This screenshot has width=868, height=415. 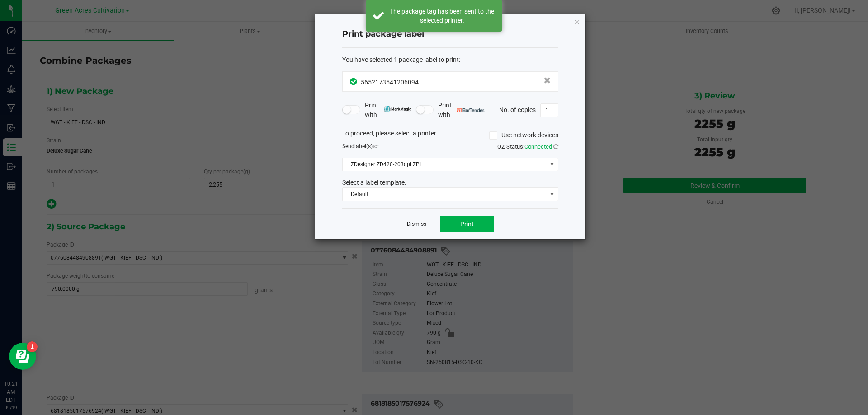 What do you see at coordinates (517, 109) in the screenshot?
I see `span: No. of copies` at bounding box center [517, 109].